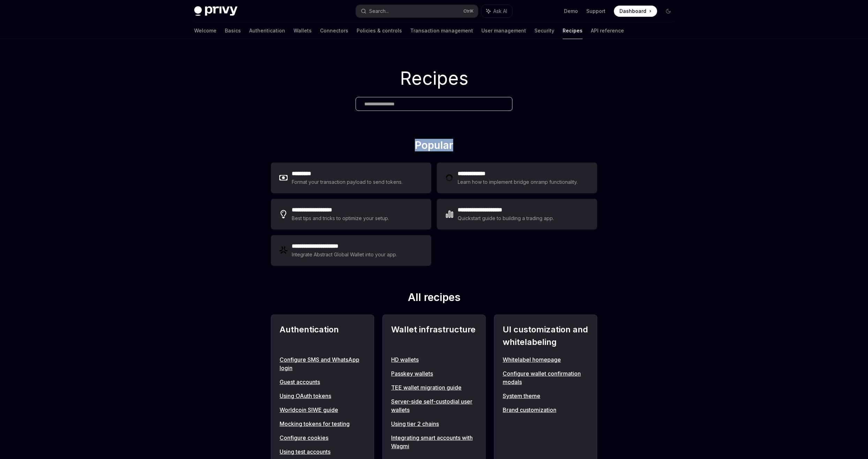  Describe the element at coordinates (434, 423) in the screenshot. I see `a: Using tier 2 chains` at that location.